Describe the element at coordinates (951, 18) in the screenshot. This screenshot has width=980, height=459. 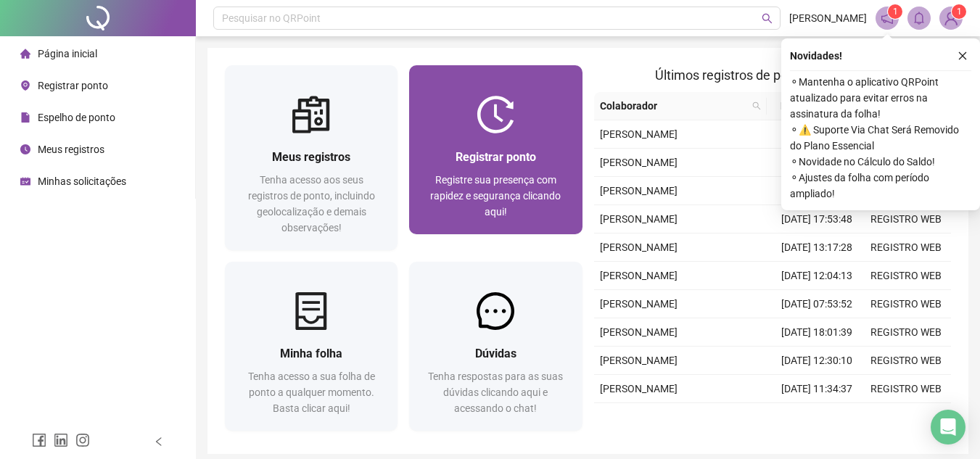
I see `img: 91103` at that location.